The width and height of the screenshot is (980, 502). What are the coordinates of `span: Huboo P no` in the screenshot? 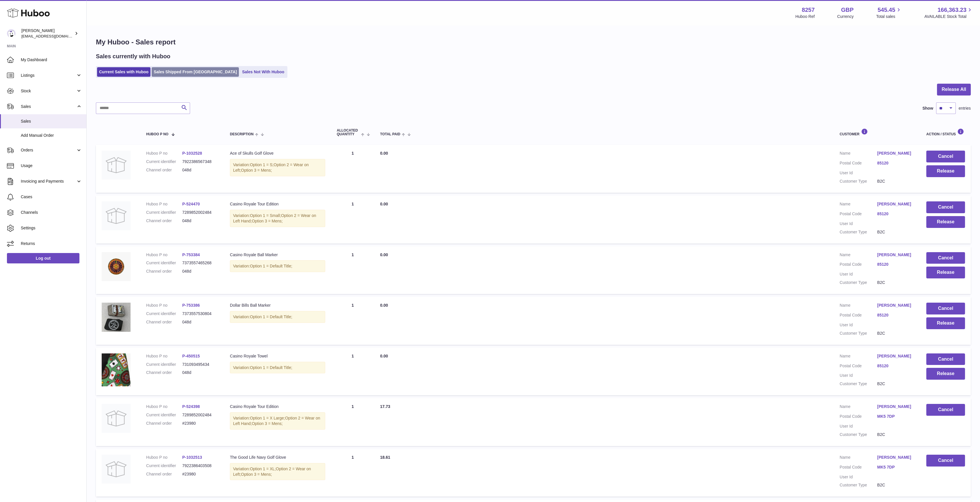 It's located at (157, 135).